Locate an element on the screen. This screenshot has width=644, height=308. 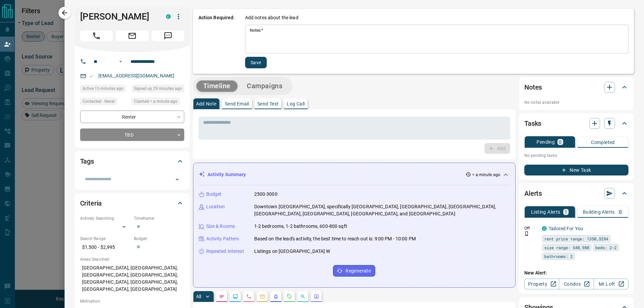
p: < a minute ago is located at coordinates (486, 175).